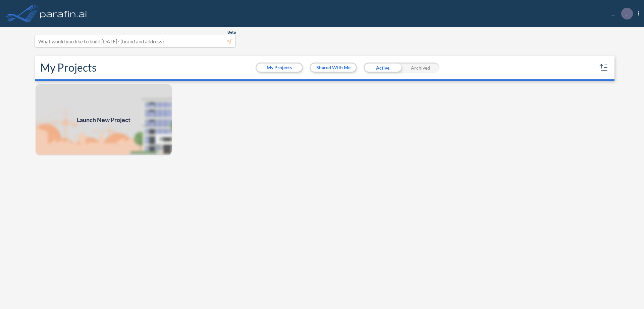 The image size is (644, 309). What do you see at coordinates (232, 32) in the screenshot?
I see `span: Beta` at bounding box center [232, 32].